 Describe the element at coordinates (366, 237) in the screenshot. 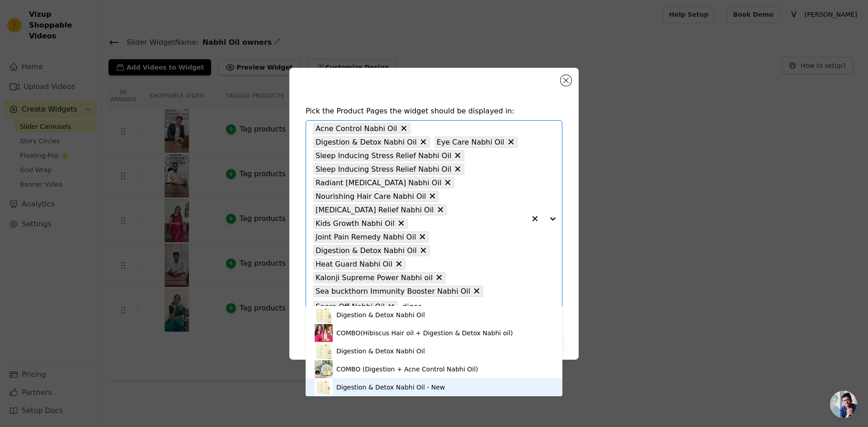

I see `span: Joint Pain Remedy Nabhi Oil` at that location.